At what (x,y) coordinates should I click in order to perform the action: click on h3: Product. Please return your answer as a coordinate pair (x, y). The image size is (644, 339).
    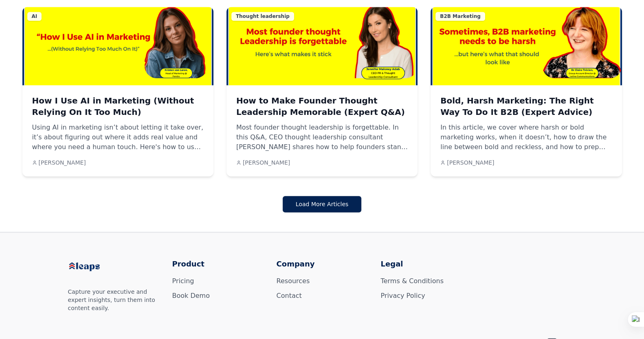
    Looking at the image, I should click on (218, 264).